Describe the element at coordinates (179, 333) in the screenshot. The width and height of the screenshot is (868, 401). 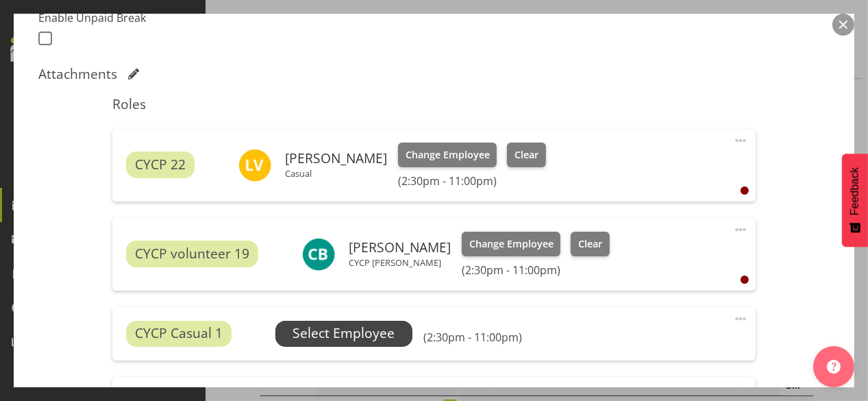
I see `span: CYCP Casual 1` at that location.